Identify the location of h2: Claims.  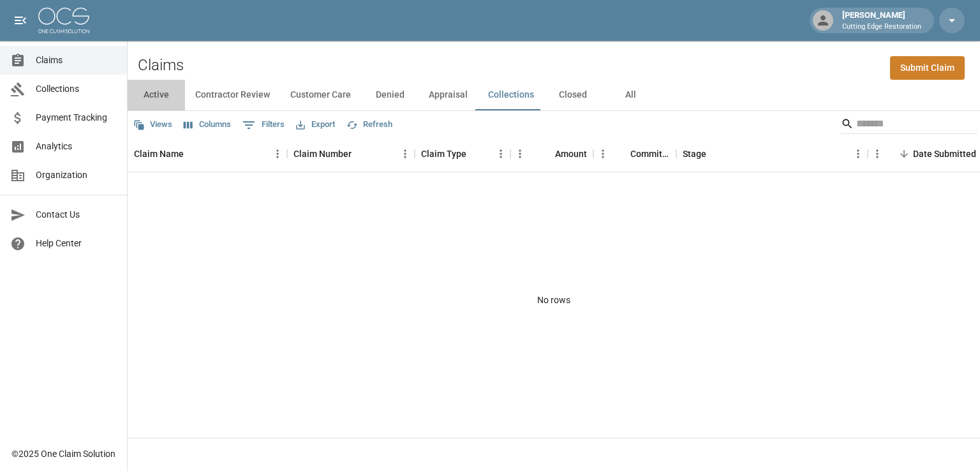
(161, 65).